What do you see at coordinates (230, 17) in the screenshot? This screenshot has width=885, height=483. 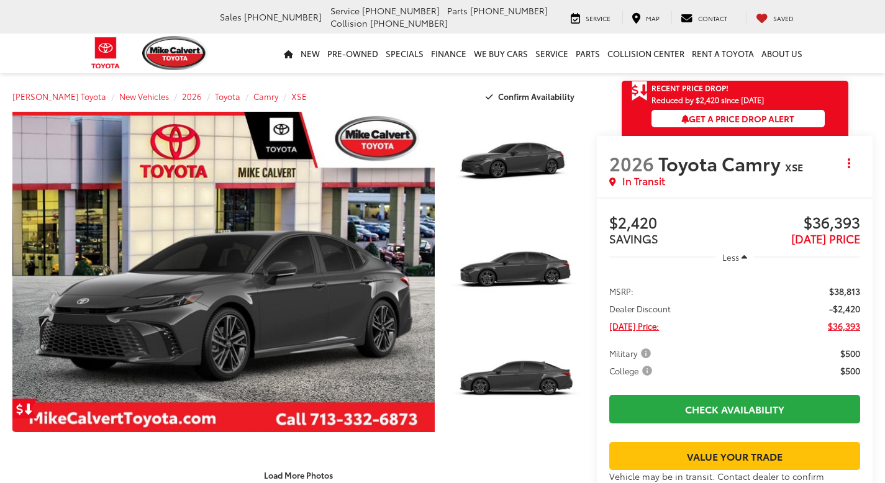 I see `span: Sales` at bounding box center [230, 17].